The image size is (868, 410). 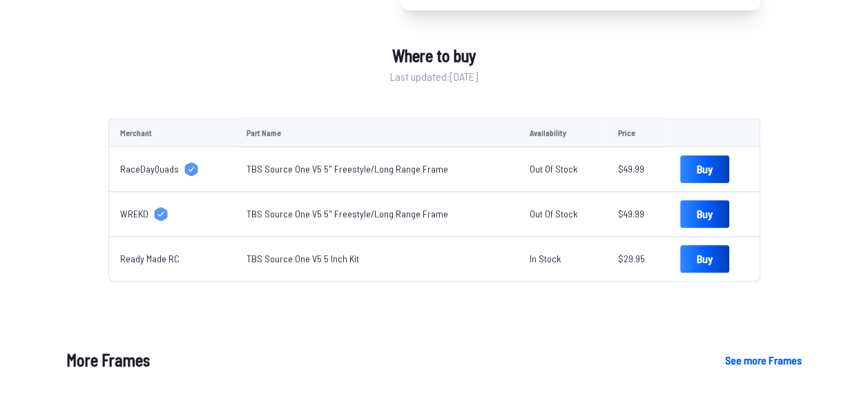 What do you see at coordinates (172, 259) in the screenshot?
I see `a: Ready Made RC` at bounding box center [172, 259].